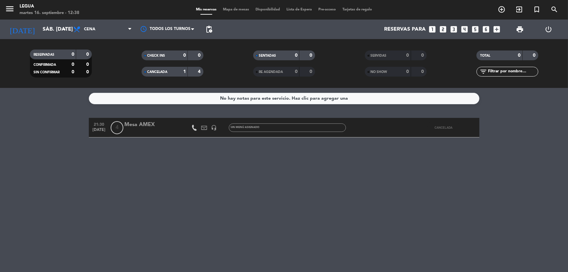 This screenshot has width=568, height=272. What do you see at coordinates (209, 29) in the screenshot?
I see `span: pending_actions` at bounding box center [209, 29].